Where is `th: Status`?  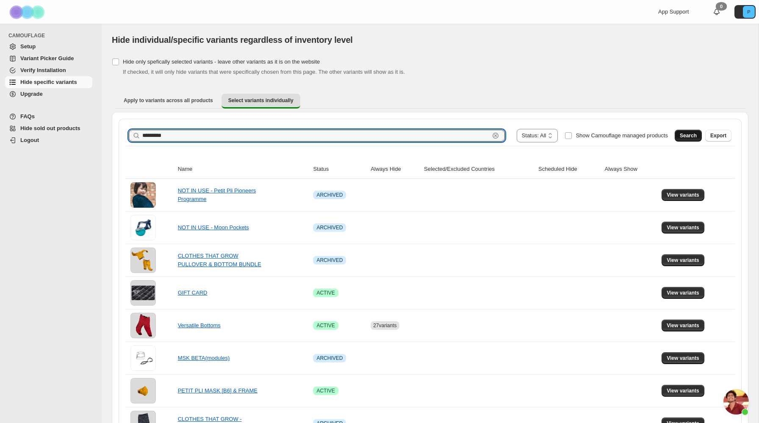
th: Status is located at coordinates (339, 169).